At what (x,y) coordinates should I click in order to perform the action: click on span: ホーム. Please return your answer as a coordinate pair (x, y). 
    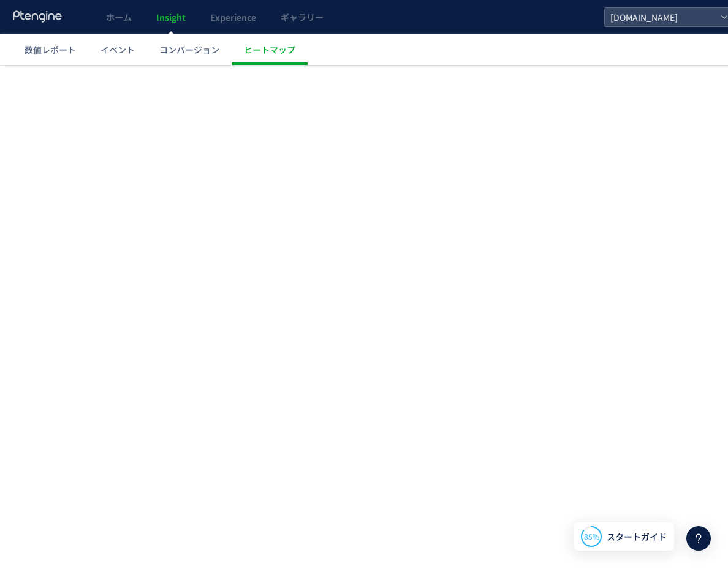
    Looking at the image, I should click on (119, 17).